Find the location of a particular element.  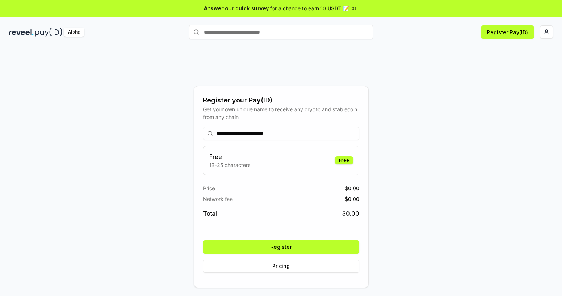

div: Free is located at coordinates (344, 160).